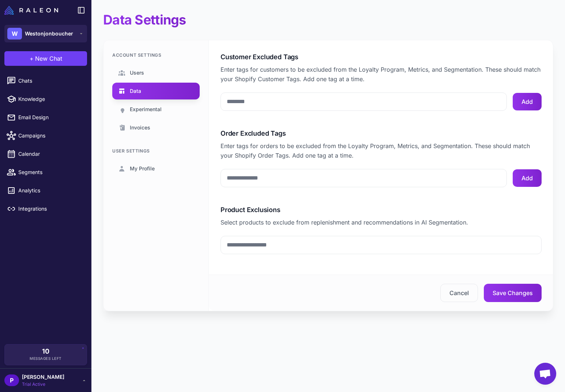 The height and width of the screenshot is (392, 565). I want to click on span: Integrations, so click(51, 209).